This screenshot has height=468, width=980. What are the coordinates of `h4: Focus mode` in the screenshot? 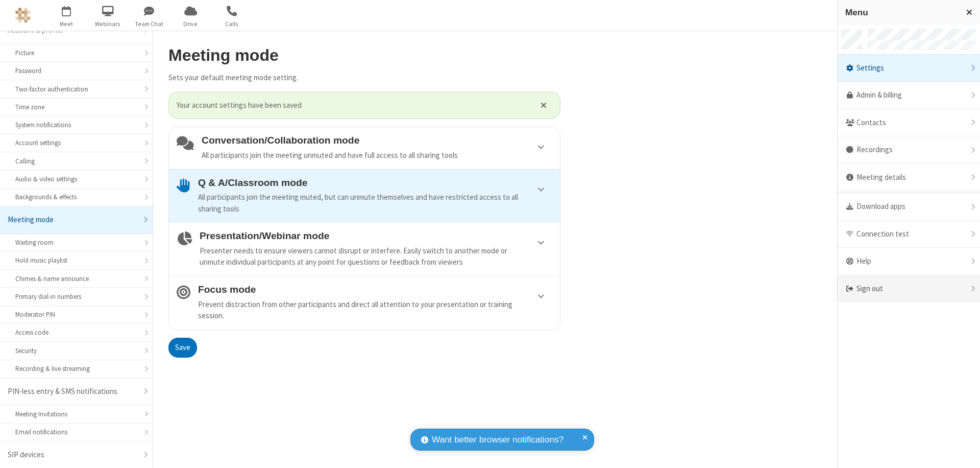 It's located at (375, 289).